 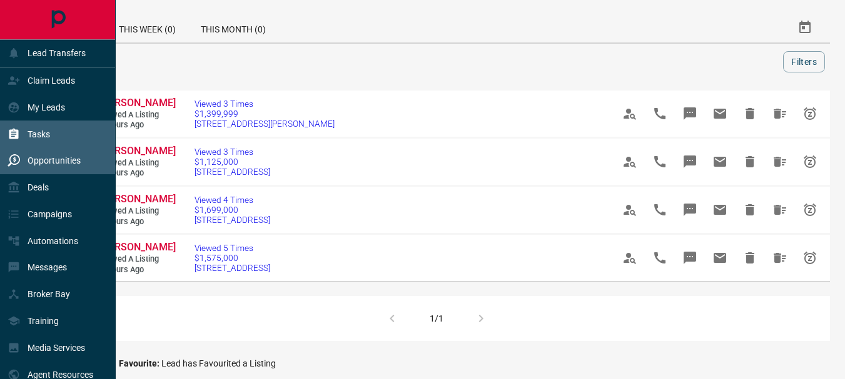 I want to click on span: $1,399,999, so click(x=264, y=114).